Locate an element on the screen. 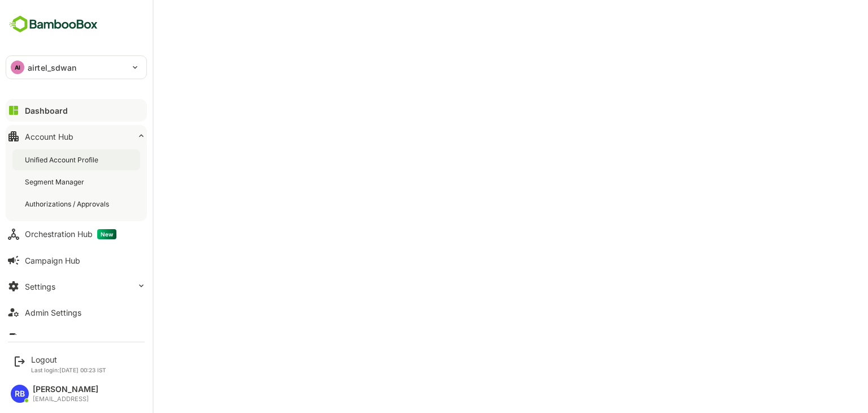  button: Orchestration HubNew is located at coordinates (76, 234).